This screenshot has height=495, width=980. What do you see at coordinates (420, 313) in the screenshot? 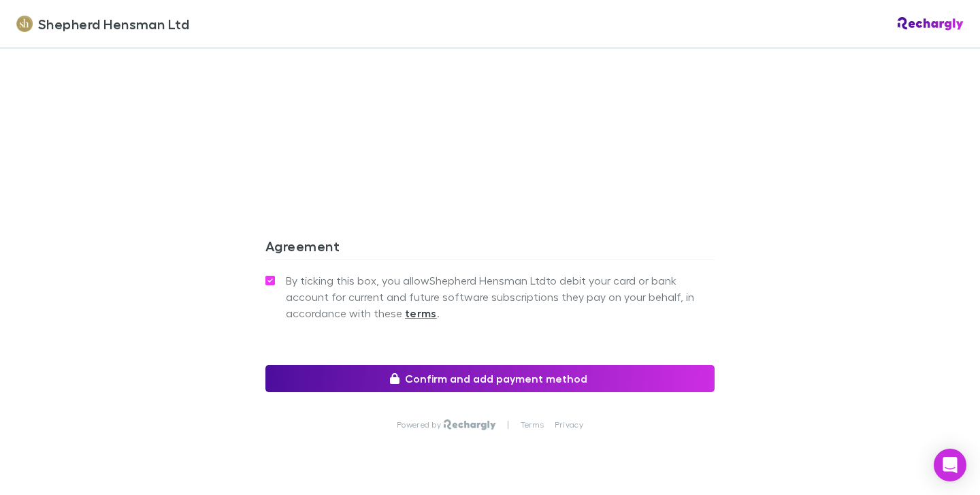
I see `strong: terms` at bounding box center [420, 313].